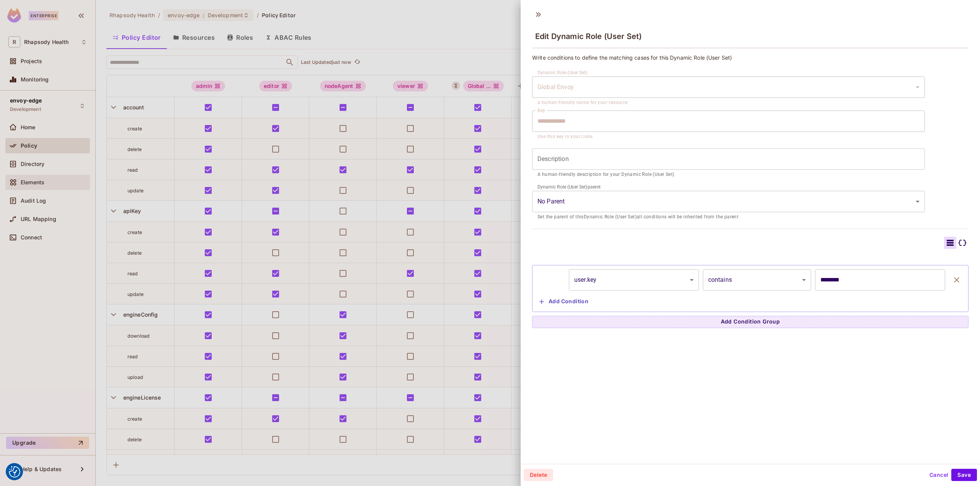  Describe the element at coordinates (569, 187) in the screenshot. I see `label: Dynamic Role (User Set) parent` at that location.